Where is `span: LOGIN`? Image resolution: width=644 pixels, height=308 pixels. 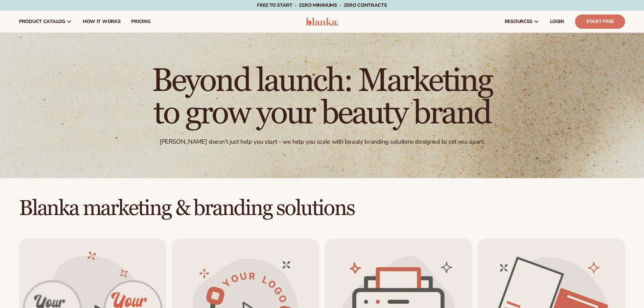
span: LOGIN is located at coordinates (557, 22).